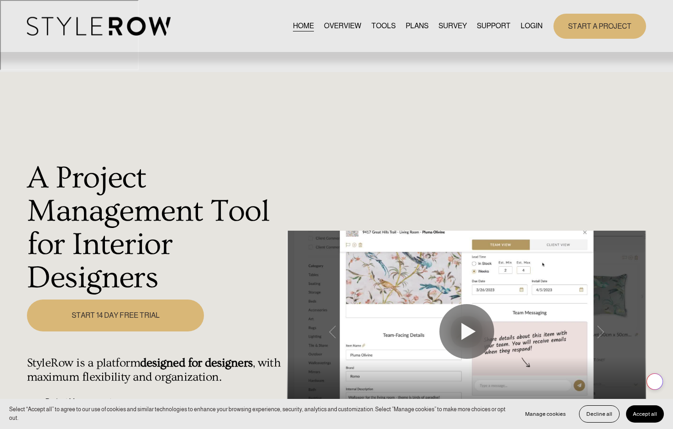 The image size is (673, 429). What do you see at coordinates (494, 26) in the screenshot?
I see `a: folder dropdown` at bounding box center [494, 26].